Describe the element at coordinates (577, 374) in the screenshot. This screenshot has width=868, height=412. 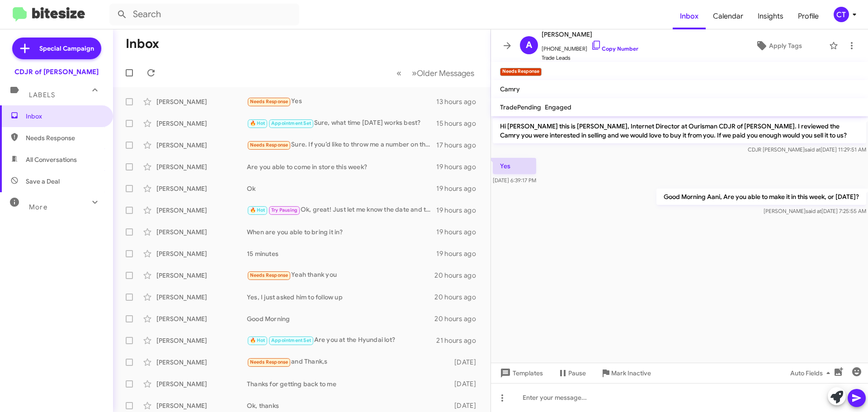
I see `span: Pause` at that location.